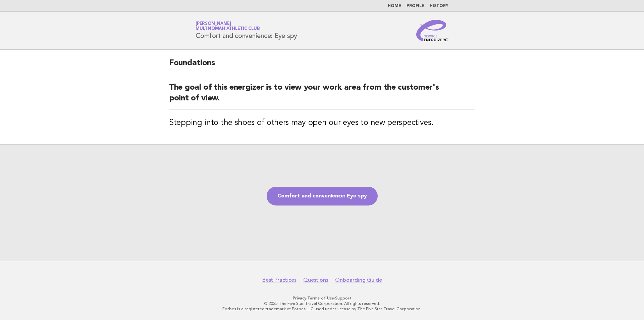  I want to click on h1: Comfort and convenience: Eye spy, so click(246, 30).